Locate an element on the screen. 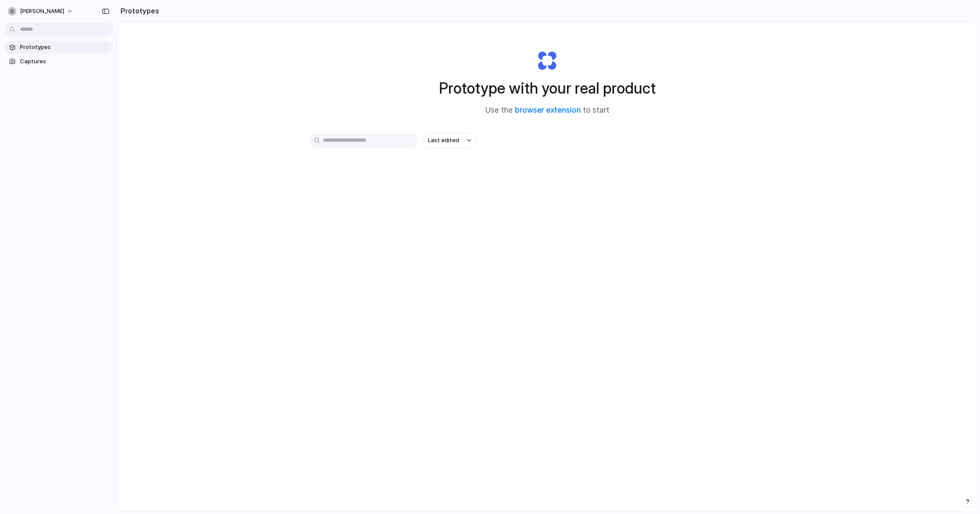 This screenshot has height=514, width=980. button: Last edited is located at coordinates (449, 141).